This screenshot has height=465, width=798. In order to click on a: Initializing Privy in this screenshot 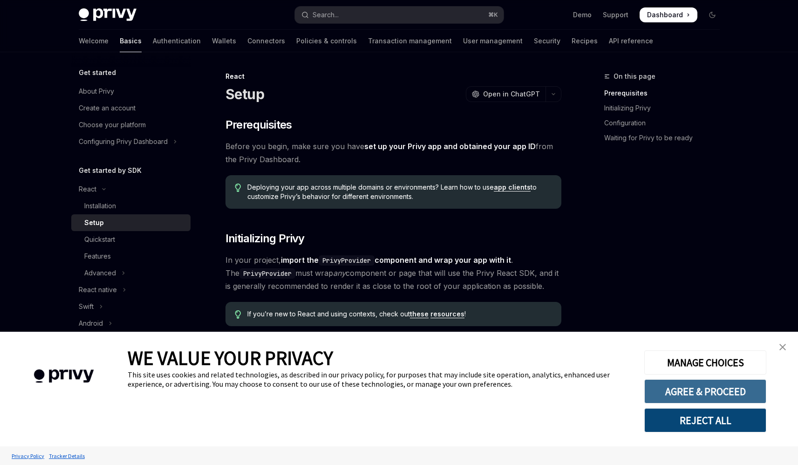, I will do `click(666, 108)`.